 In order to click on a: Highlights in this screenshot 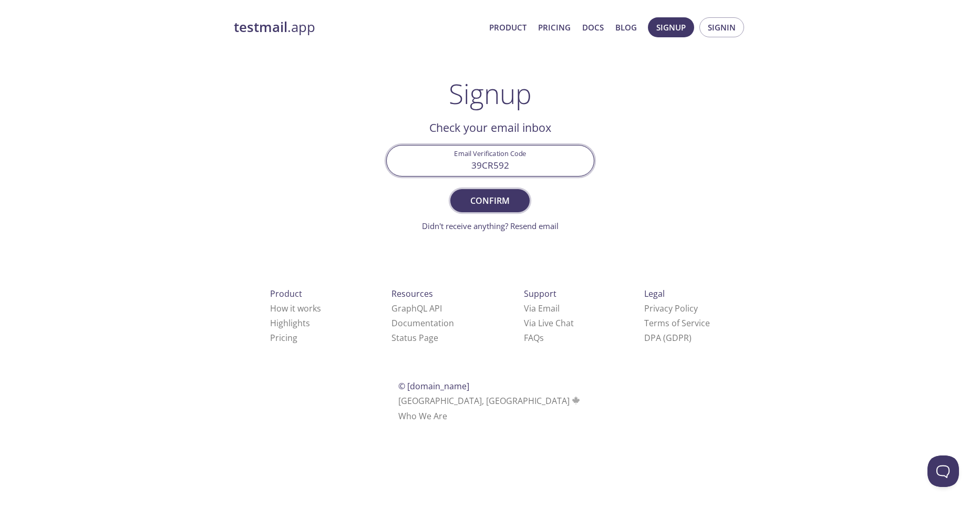, I will do `click(290, 323)`.